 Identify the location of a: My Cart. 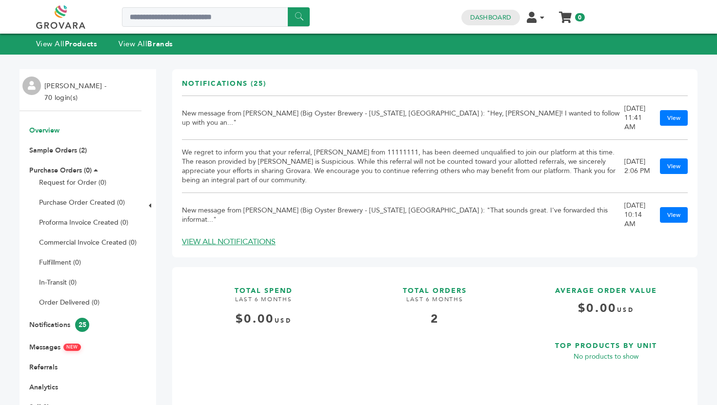
(565, 14).